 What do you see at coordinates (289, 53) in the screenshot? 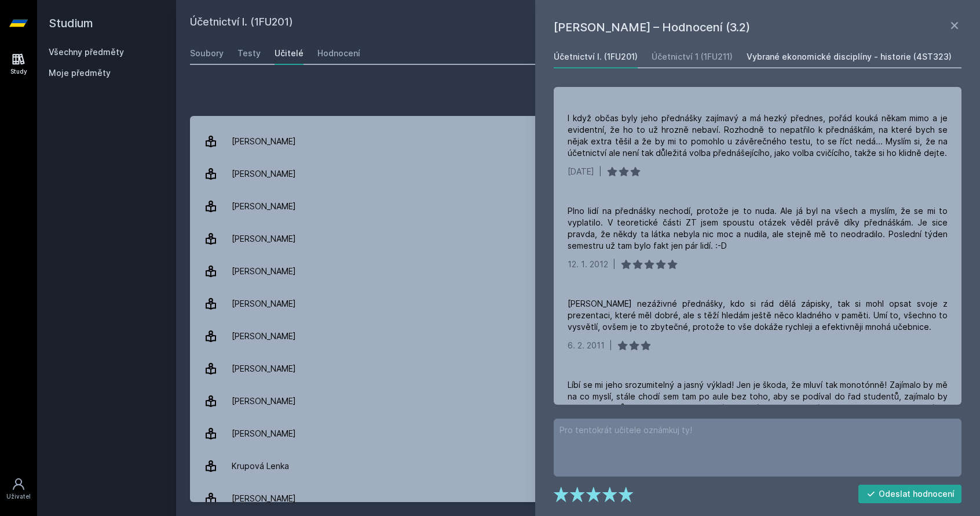
I see `a: Učitelé` at bounding box center [289, 53].